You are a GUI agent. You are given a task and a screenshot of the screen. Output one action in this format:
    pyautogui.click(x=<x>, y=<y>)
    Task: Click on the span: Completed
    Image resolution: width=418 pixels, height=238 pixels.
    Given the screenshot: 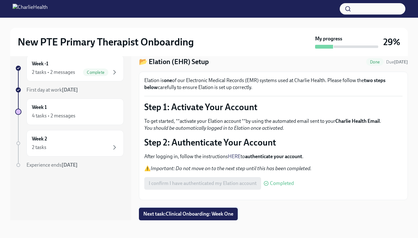 What is the action you would take?
    pyautogui.click(x=282, y=184)
    